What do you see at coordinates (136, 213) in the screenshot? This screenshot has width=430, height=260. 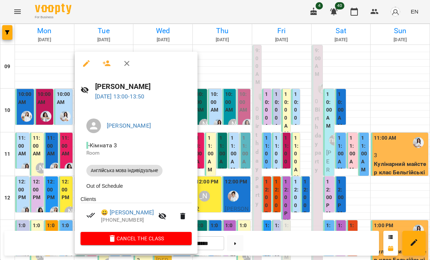 I see `ul: Clients` at bounding box center [136, 213].